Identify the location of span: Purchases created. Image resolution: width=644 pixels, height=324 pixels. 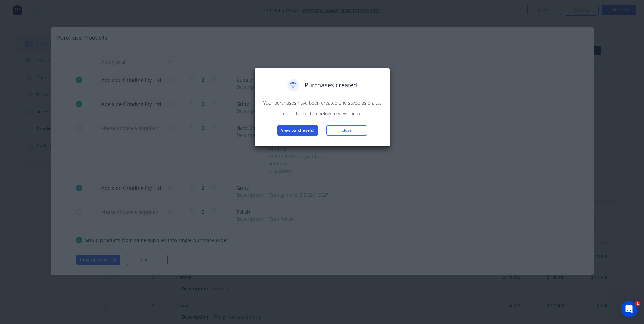
(331, 85).